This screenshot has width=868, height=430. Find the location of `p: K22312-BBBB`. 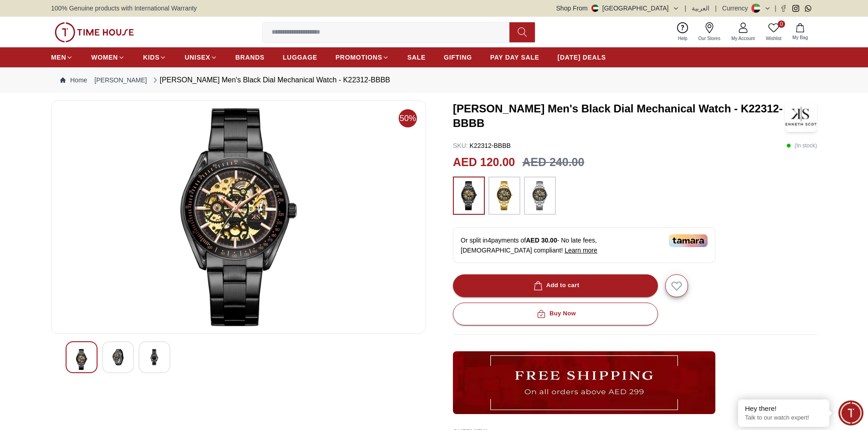

p: K22312-BBBB is located at coordinates (482, 146).